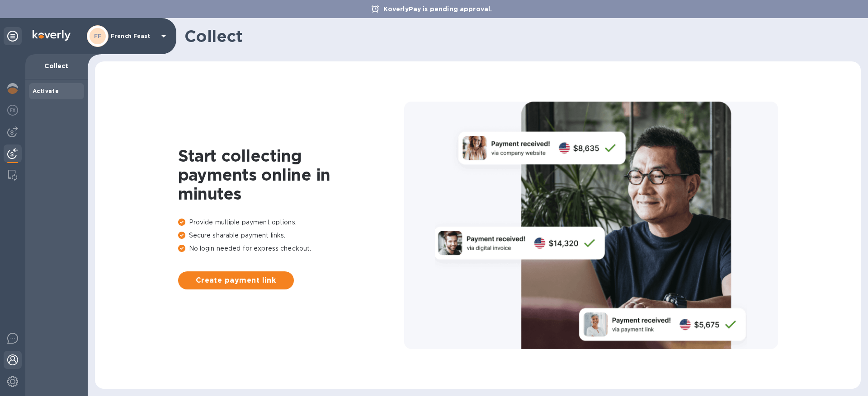  What do you see at coordinates (46, 91) in the screenshot?
I see `b: Activate` at bounding box center [46, 91].